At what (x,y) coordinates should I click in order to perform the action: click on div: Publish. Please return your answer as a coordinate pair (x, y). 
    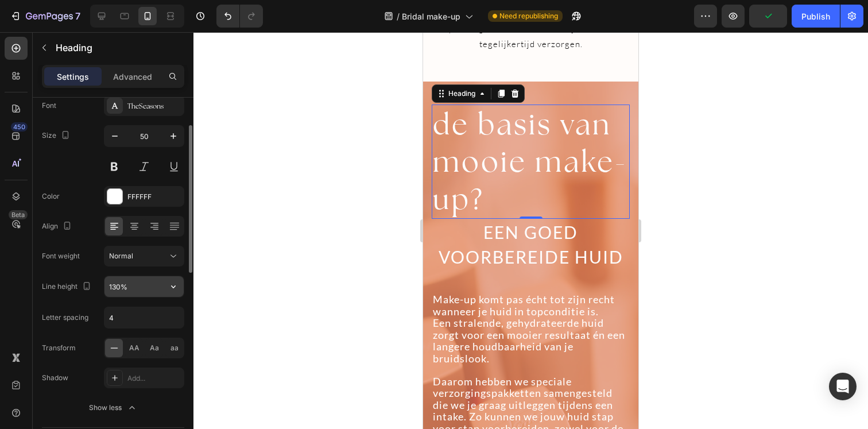
    Looking at the image, I should click on (816, 16).